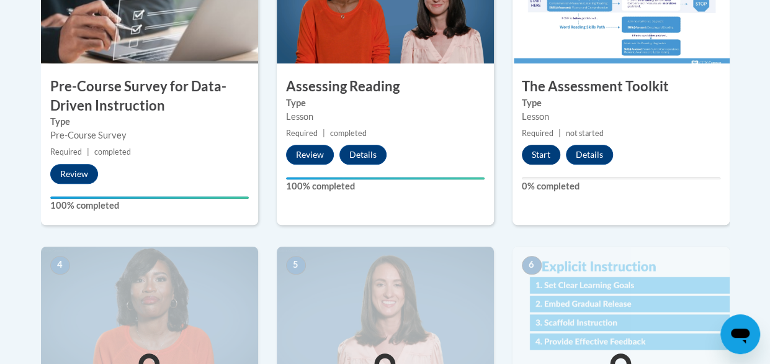 The height and width of the screenshot is (364, 770). What do you see at coordinates (621, 86) in the screenshot?
I see `h3: The Assessment Toolkit` at bounding box center [621, 86].